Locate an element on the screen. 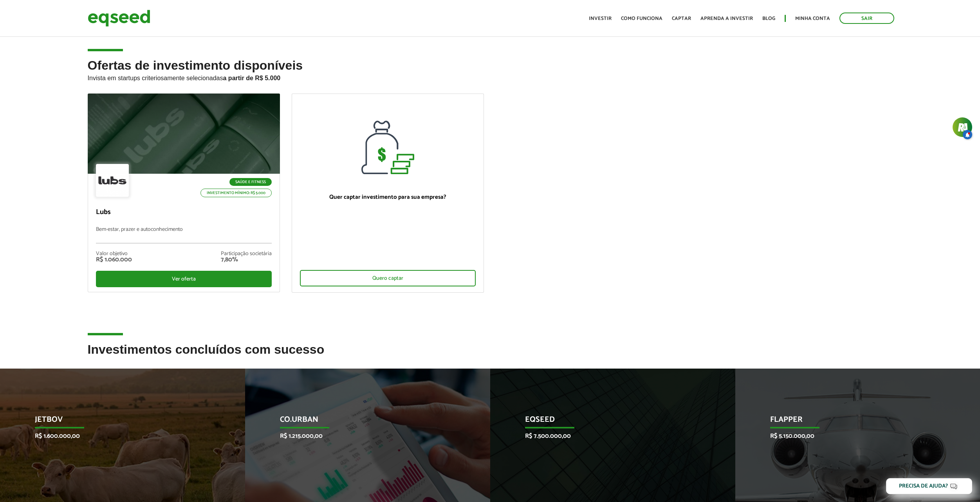 This screenshot has height=502, width=980. strong: a partir de R$ 5.000 is located at coordinates (251, 78).